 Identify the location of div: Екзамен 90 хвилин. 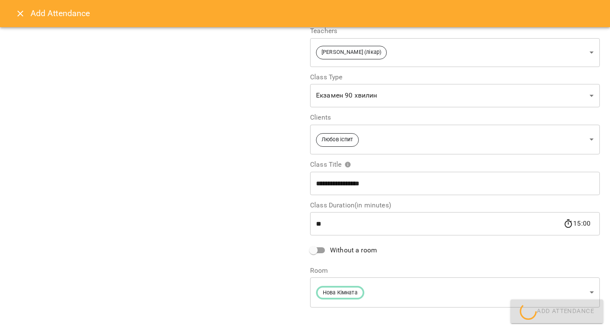
(455, 96).